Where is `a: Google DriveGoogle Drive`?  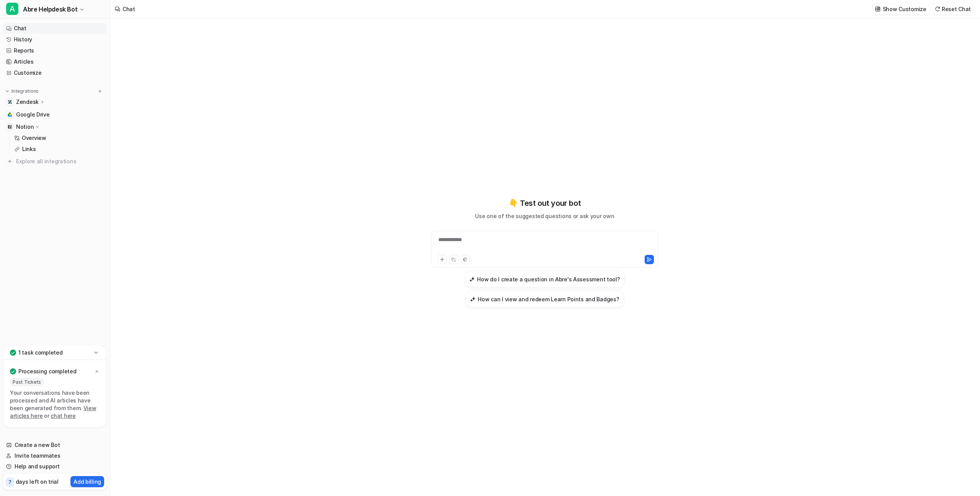 a: Google DriveGoogle Drive is located at coordinates (55, 115).